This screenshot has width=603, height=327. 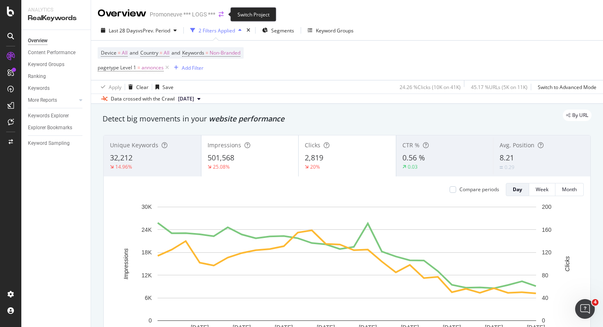 I want to click on text: 200, so click(x=547, y=207).